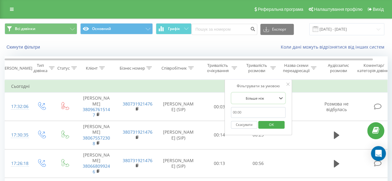 This screenshot has width=392, height=181. What do you see at coordinates (258, 86) in the screenshot?
I see `div: Фільтрувати за умовою` at bounding box center [258, 86].